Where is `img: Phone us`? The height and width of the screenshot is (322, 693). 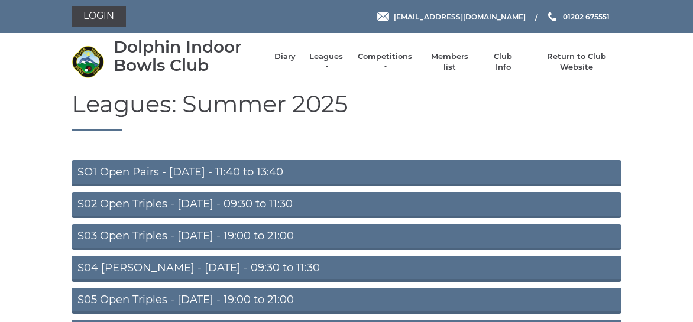 img: Phone us is located at coordinates (553, 17).